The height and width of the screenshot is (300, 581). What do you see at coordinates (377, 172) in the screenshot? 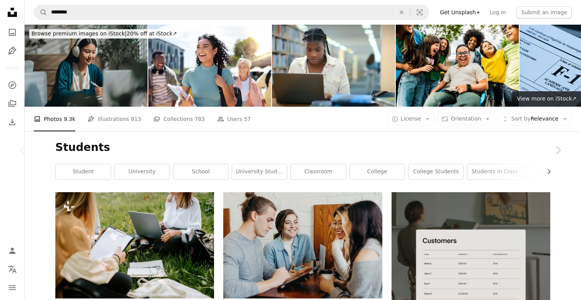
I see `a: college` at bounding box center [377, 172].